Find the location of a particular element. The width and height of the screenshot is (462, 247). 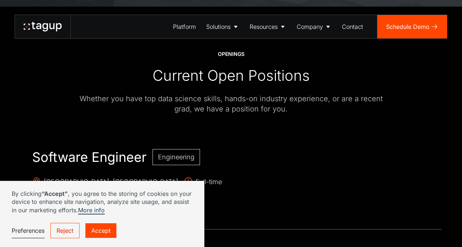

div: Whether you have top data science skills, hands-on industry experience, or are a recent grad, we ... is located at coordinates (231, 104).